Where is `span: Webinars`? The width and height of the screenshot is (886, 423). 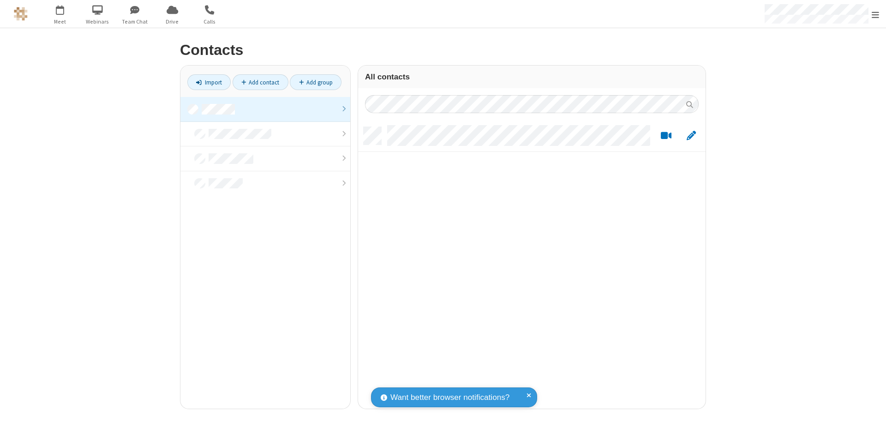
span: Webinars is located at coordinates (97, 22).